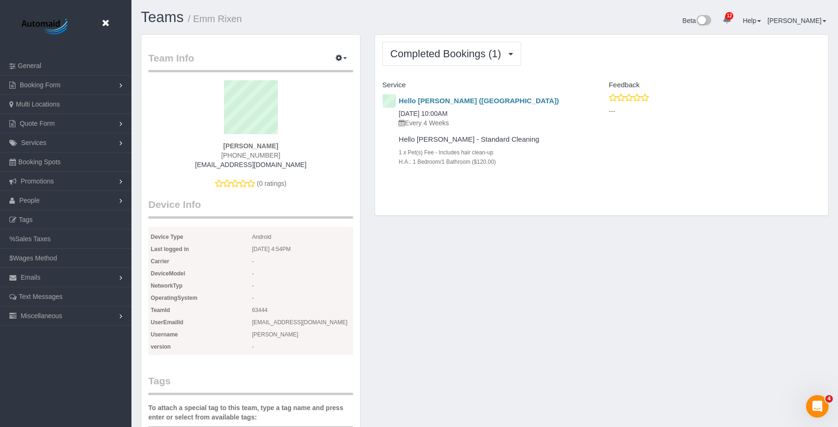 This screenshot has height=427, width=838. Describe the element at coordinates (37, 181) in the screenshot. I see `span: Promotions` at that location.